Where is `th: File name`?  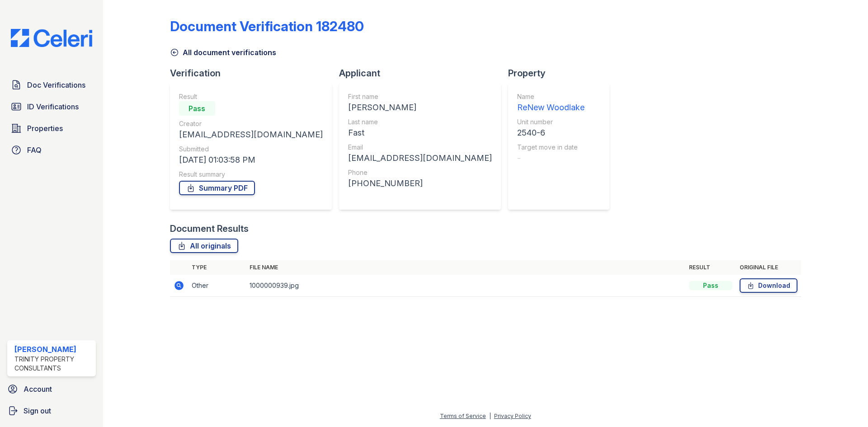 th: File name is located at coordinates (466, 268).